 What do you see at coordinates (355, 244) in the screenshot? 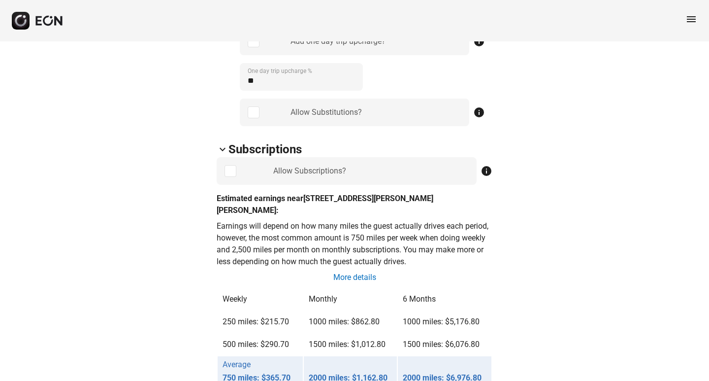
I see `p: Earnings will depend on how many miles the guest actually drives each period, however, the most c...` at bounding box center [355, 244].